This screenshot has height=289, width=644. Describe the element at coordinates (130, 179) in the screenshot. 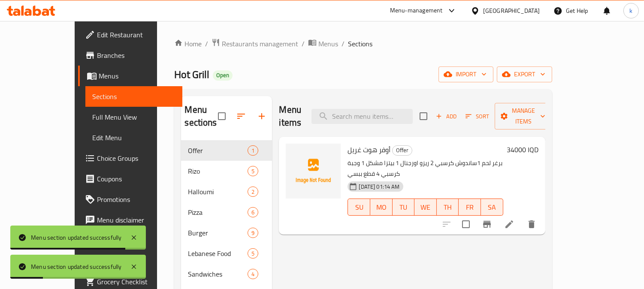

I see `a: Coupons` at that location.